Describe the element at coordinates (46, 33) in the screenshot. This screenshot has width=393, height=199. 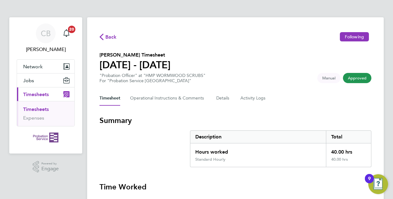
I see `span: CB` at that location.